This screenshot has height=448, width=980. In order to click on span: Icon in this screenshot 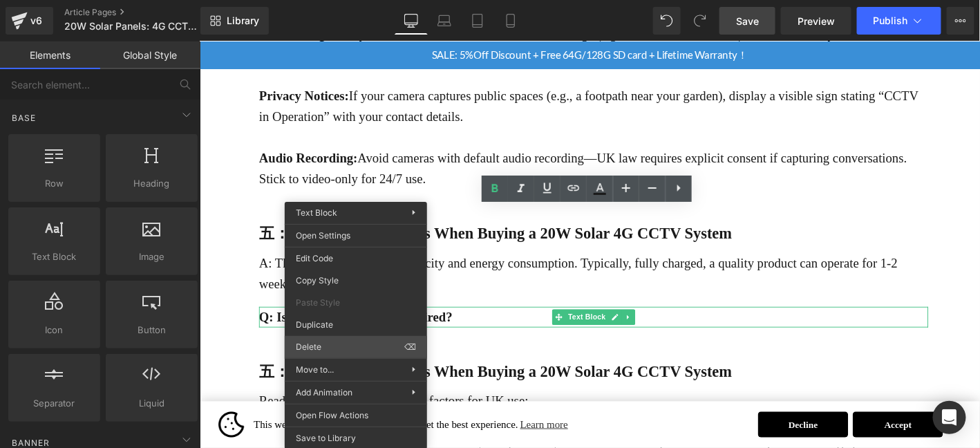, I will do `click(54, 330)`.